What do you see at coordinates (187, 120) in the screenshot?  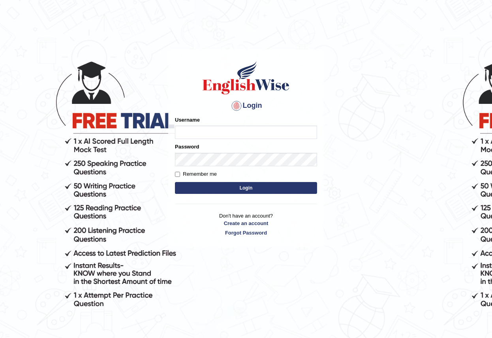 I see `label: Username` at bounding box center [187, 120].